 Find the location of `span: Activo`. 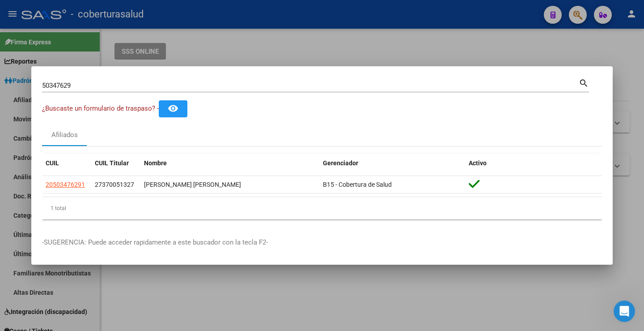

span: Activo is located at coordinates (477, 163).